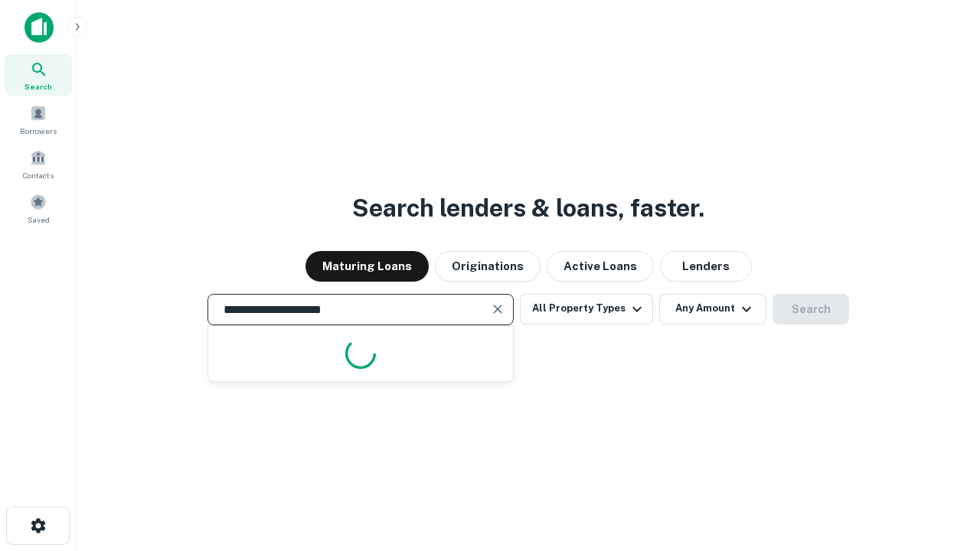  Describe the element at coordinates (38, 164) in the screenshot. I see `div: Contacts` at that location.